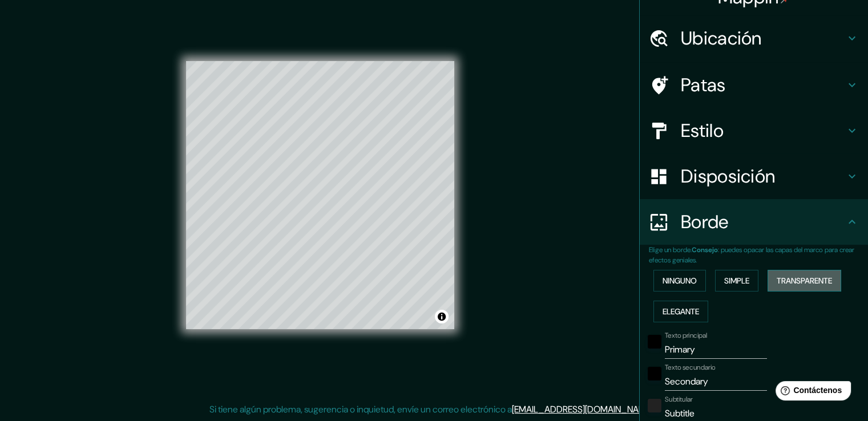  Describe the element at coordinates (678, 400) in the screenshot. I see `font: Subtitular` at that location.